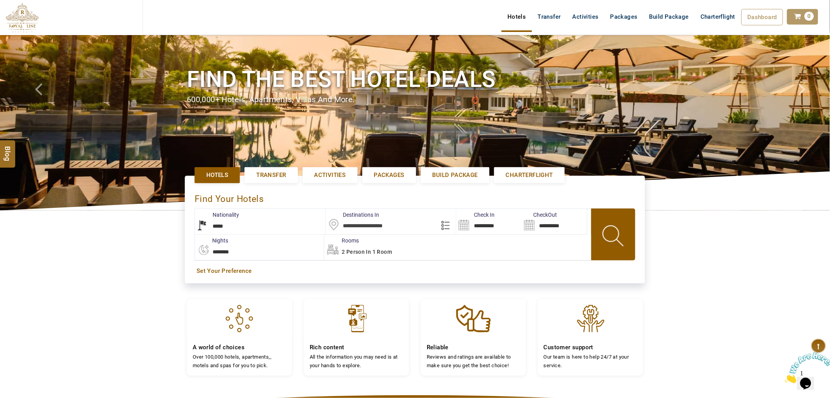 The height and width of the screenshot is (398, 830). What do you see at coordinates (591, 361) in the screenshot?
I see `p: Our team is here to help 24/7 at your service.` at bounding box center [591, 361].